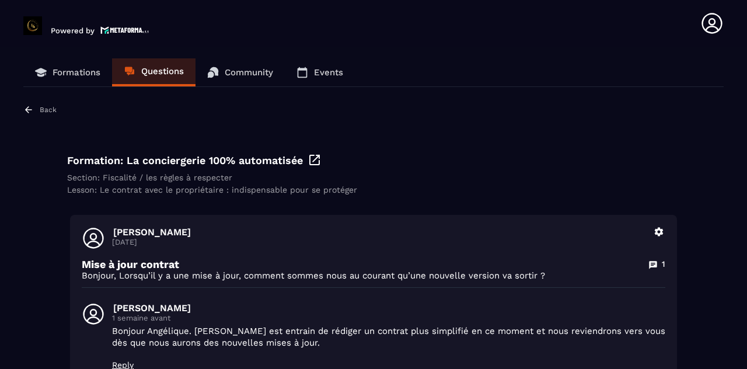 The width and height of the screenshot is (747, 369). I want to click on a: Formations, so click(68, 72).